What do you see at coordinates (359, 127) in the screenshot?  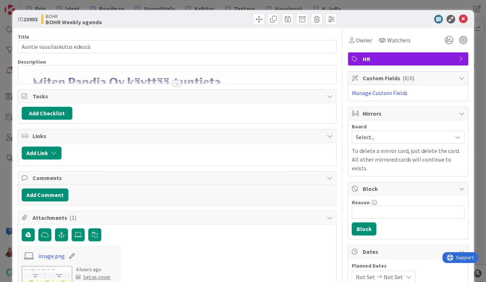 I see `span: Board` at bounding box center [359, 127].